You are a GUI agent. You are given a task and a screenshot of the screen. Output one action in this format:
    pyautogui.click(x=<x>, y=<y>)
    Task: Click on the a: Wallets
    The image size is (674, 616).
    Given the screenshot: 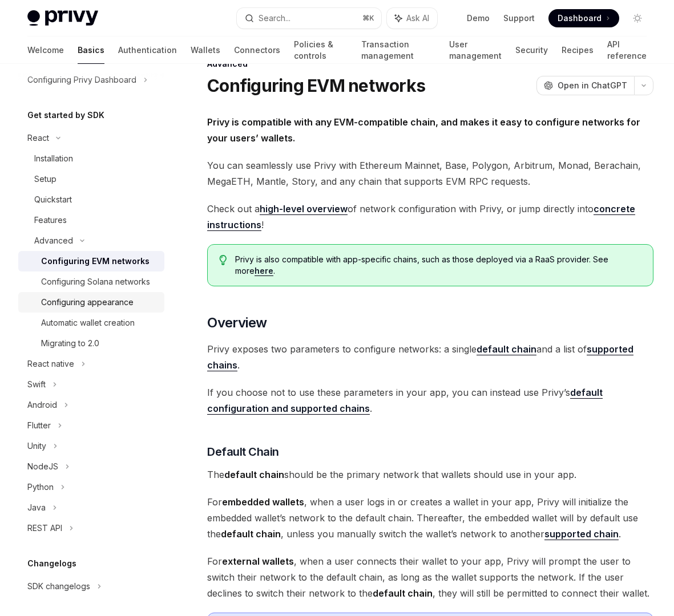 What is the action you would take?
    pyautogui.click(x=206, y=50)
    